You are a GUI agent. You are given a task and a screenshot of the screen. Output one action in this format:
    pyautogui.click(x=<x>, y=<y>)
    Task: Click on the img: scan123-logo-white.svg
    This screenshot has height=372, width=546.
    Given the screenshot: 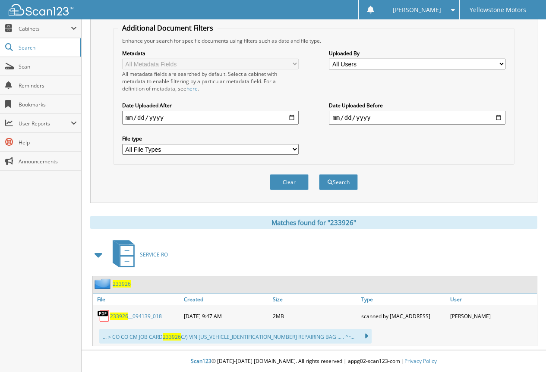 What is the action you would take?
    pyautogui.click(x=41, y=9)
    